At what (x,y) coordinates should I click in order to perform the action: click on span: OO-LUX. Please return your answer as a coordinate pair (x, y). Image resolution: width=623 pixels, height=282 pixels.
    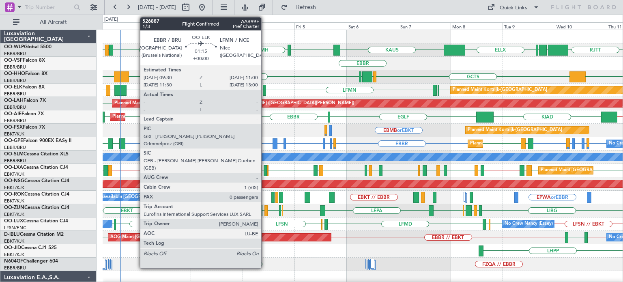
    Looking at the image, I should click on (13, 221).